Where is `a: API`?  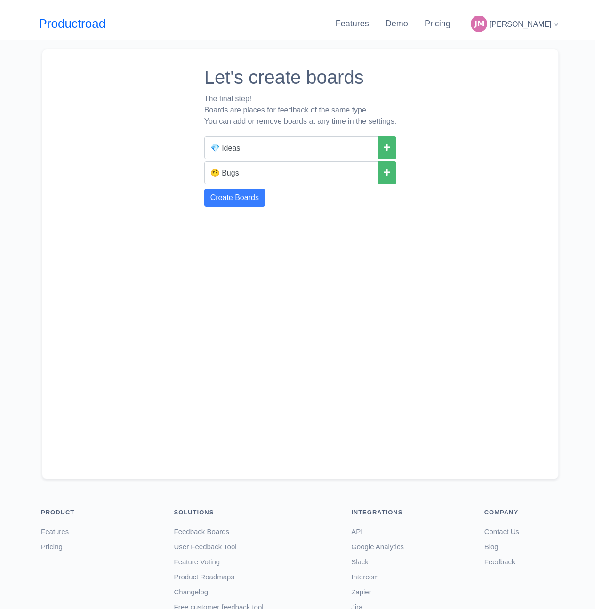
a: API is located at coordinates (357, 531).